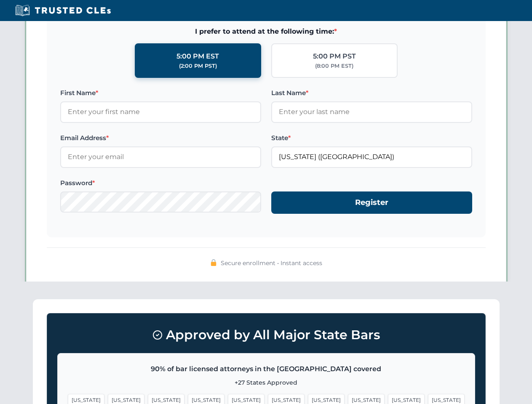 The width and height of the screenshot is (532, 404). I want to click on label: Last Name, so click(372, 93).